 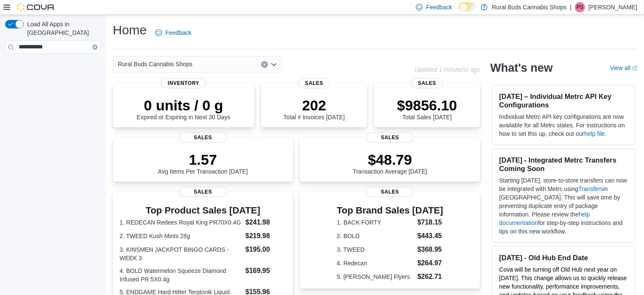 What do you see at coordinates (181, 236) in the screenshot?
I see `dt: 2. TWEED Kush Mints 28g` at bounding box center [181, 236].